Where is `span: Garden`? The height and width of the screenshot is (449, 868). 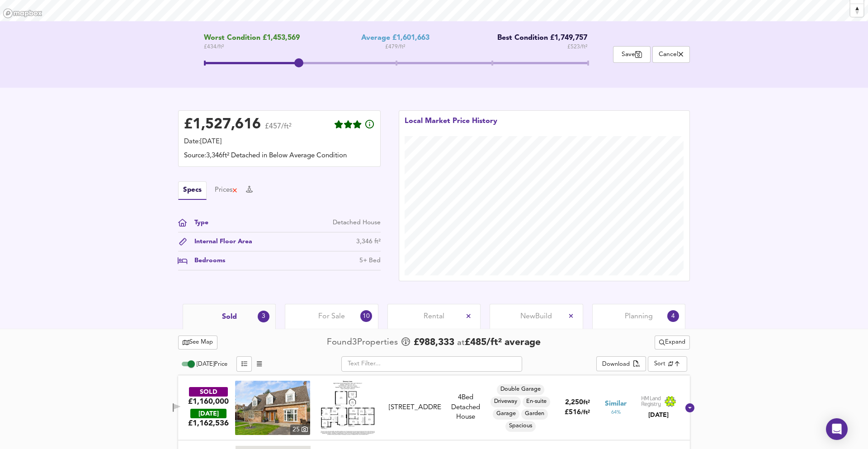 span: Garden is located at coordinates (534, 414).